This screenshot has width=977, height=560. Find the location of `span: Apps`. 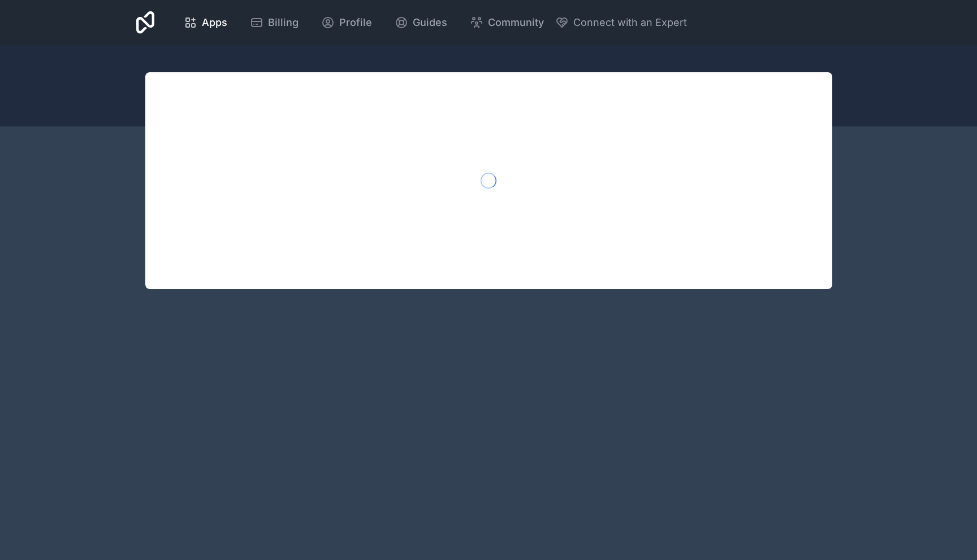

span: Apps is located at coordinates (215, 23).